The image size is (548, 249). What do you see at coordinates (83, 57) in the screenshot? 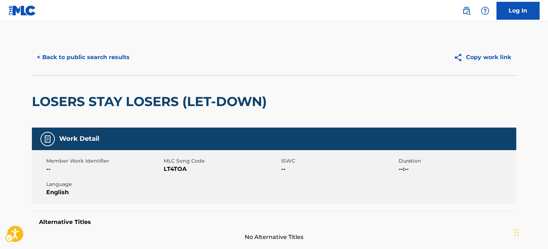
I see `button: < Back to public search results` at bounding box center [83, 57].